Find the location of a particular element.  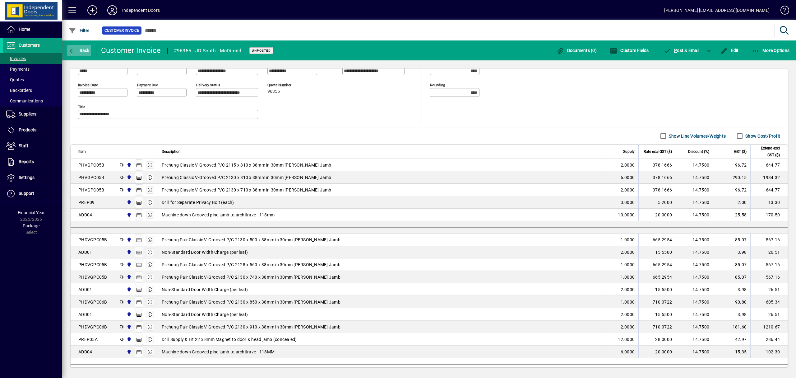

span: Communications is located at coordinates (25, 101).